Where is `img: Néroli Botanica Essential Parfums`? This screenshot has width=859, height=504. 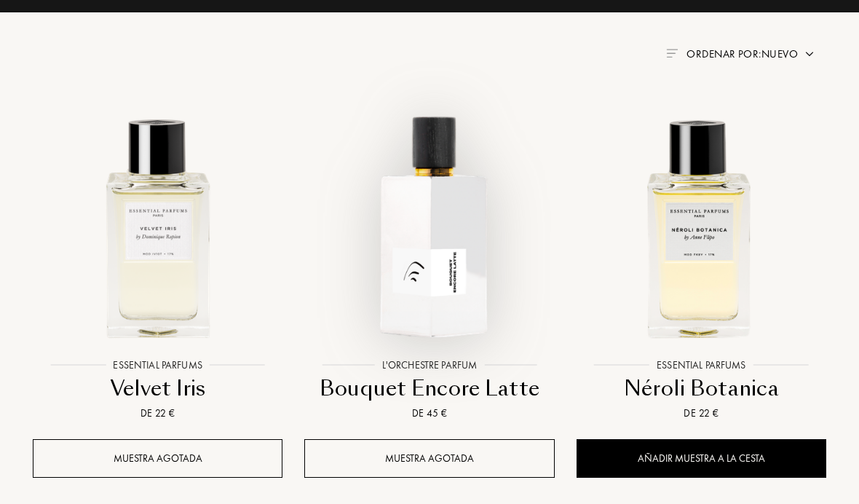 img: Néroli Botanica Essential Parfums is located at coordinates (702, 227).